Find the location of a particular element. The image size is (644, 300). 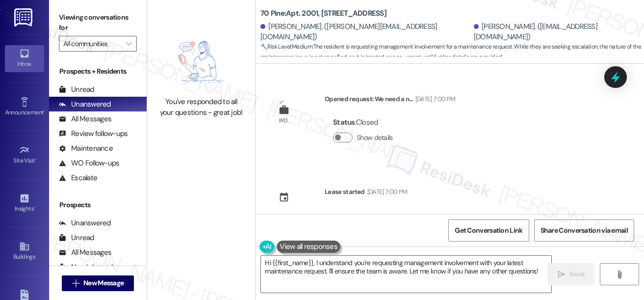

label: Viewing conversations for is located at coordinates (98, 22).